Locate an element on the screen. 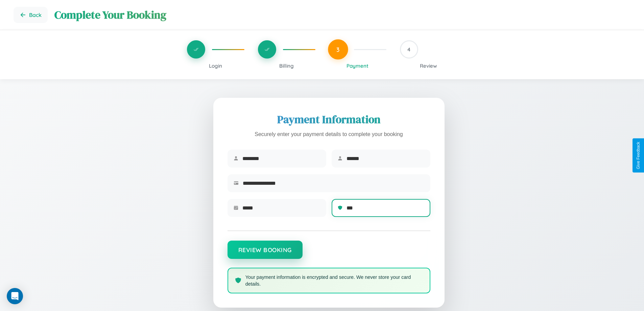 This screenshot has height=311, width=644. p: Your payment information is encrypted and secure. We never store your card details. is located at coordinates (334, 280).